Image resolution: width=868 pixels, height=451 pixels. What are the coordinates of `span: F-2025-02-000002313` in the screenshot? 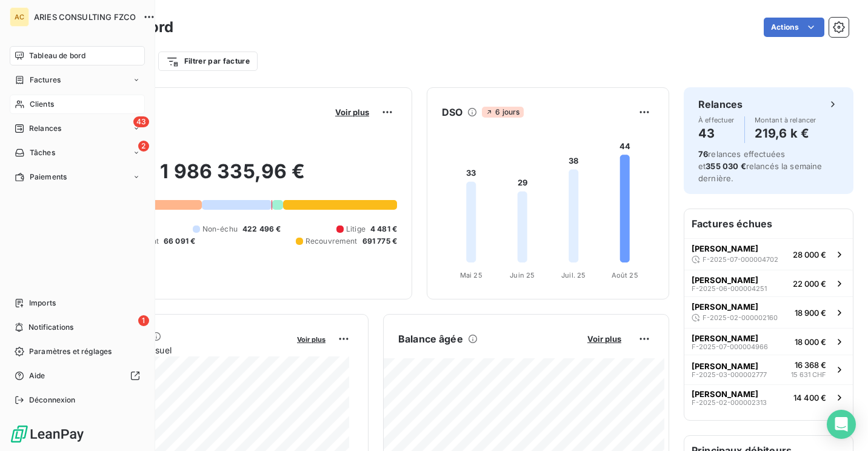 It's located at (729, 403).